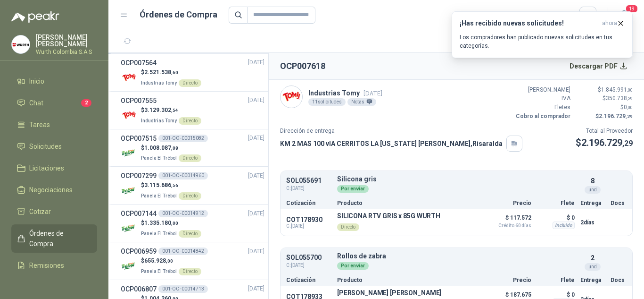  I want to click on h3: OCP007515, so click(139, 138).